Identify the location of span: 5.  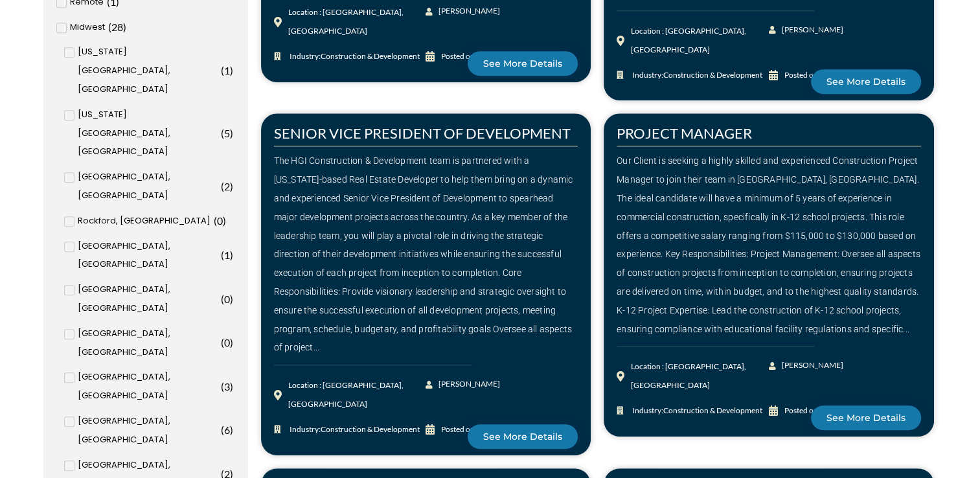
(227, 133).